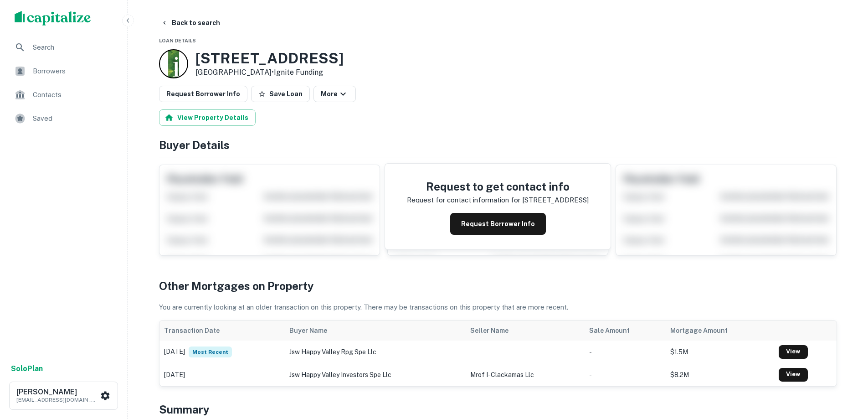 This screenshot has height=419, width=868. Describe the element at coordinates (720, 352) in the screenshot. I see `td: $1.5M` at that location.